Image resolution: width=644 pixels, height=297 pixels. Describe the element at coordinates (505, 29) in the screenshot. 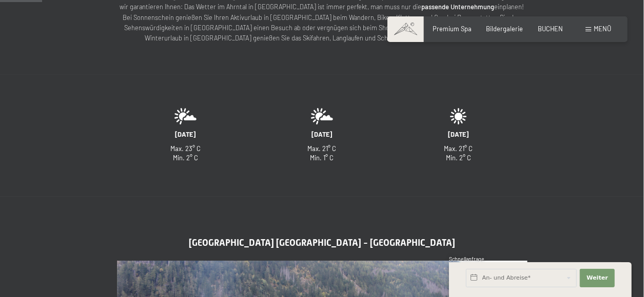

I see `span: Bildergalerie` at that location.